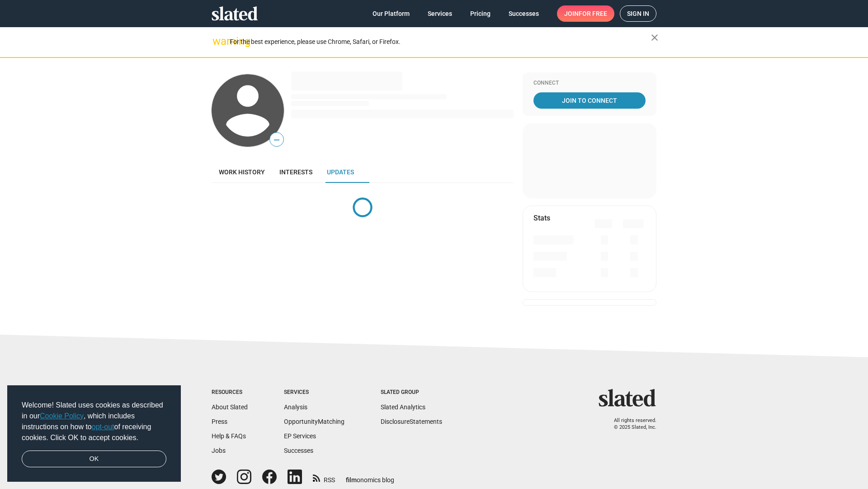  Describe the element at coordinates (230, 392) in the screenshot. I see `div: Resources` at that location.